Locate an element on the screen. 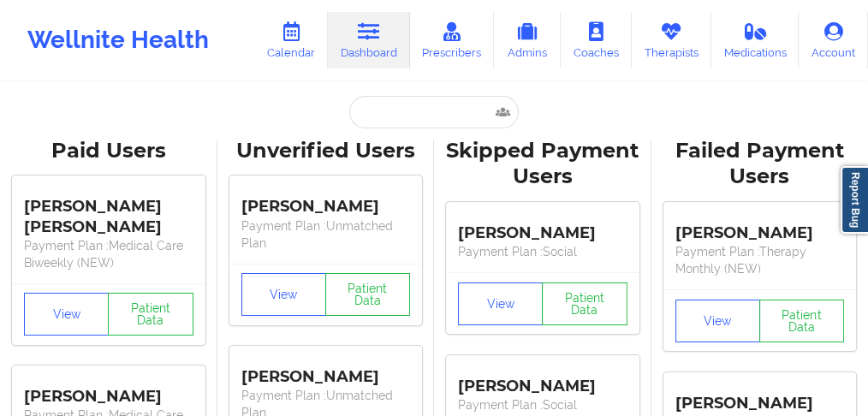 This screenshot has width=868, height=416. p: Payment Plan : Medical Care Biweekly (NEW) is located at coordinates (109, 255).